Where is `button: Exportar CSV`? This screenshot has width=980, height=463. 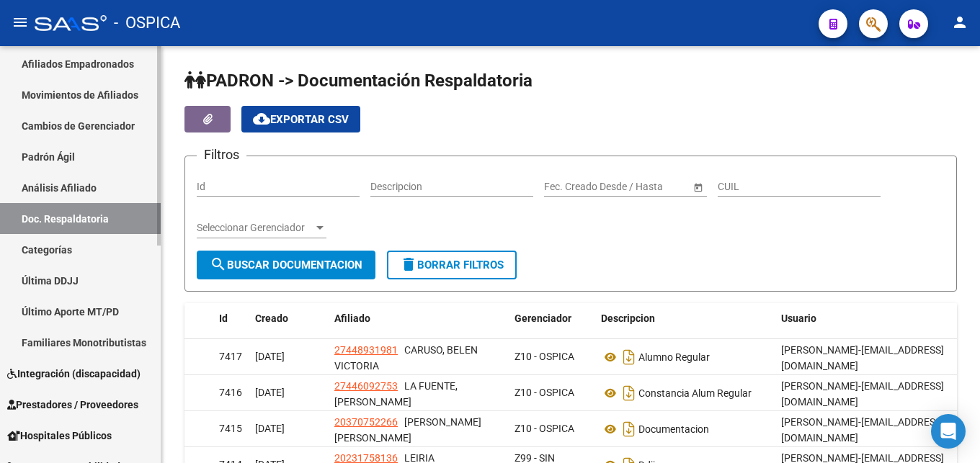
button: Exportar CSV is located at coordinates (300, 118).